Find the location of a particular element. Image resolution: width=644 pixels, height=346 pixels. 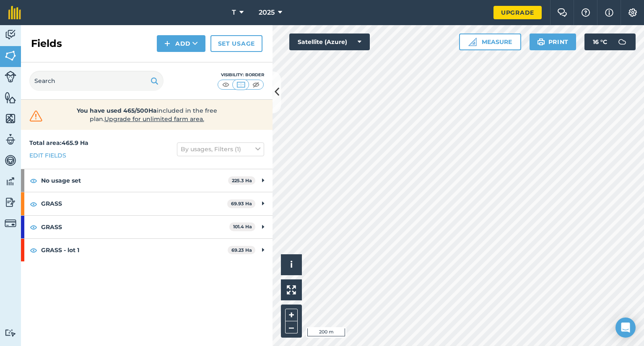

span: Upgrade for unlimited farm area. is located at coordinates (154, 119).